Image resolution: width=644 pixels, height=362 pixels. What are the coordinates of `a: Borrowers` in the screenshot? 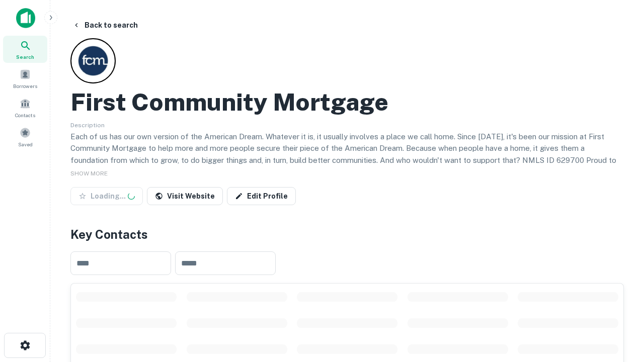 It's located at (25, 79).